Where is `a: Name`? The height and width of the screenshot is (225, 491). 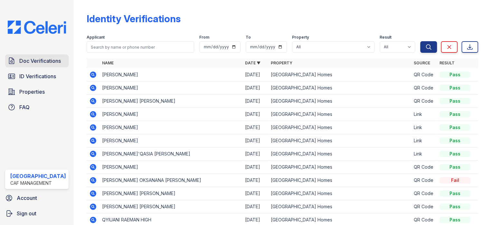 a: Name is located at coordinates (108, 63).